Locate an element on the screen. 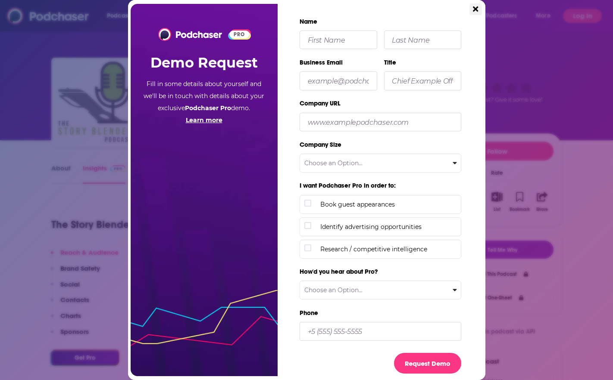 The height and width of the screenshot is (380, 613). span: Book guest appearances is located at coordinates (388, 205).